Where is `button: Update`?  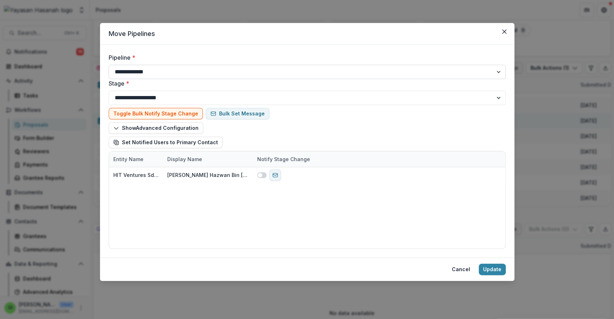 button: Update is located at coordinates (492, 269).